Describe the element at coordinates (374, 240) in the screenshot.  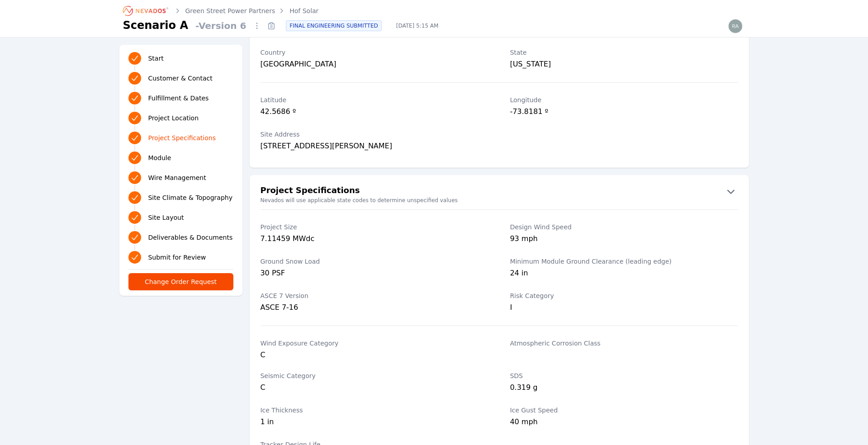
I see `div: 7.11459 MWdc` at that location.